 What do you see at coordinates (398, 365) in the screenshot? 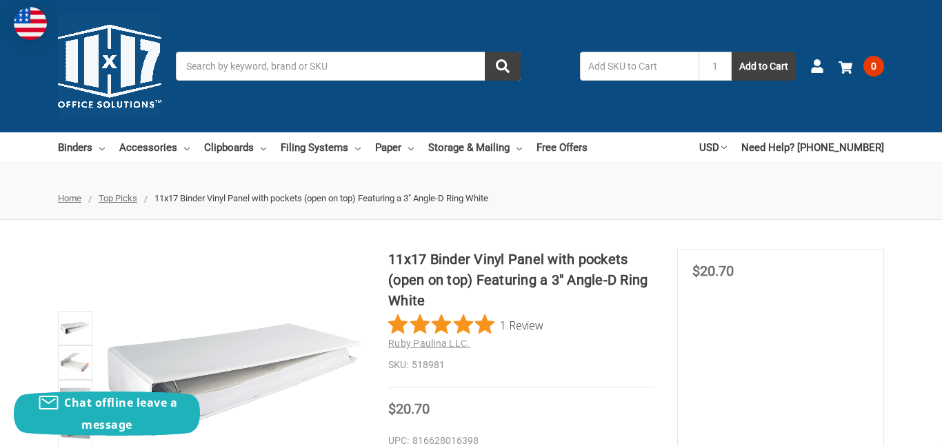
I see `dt: SKU:` at bounding box center [398, 365].